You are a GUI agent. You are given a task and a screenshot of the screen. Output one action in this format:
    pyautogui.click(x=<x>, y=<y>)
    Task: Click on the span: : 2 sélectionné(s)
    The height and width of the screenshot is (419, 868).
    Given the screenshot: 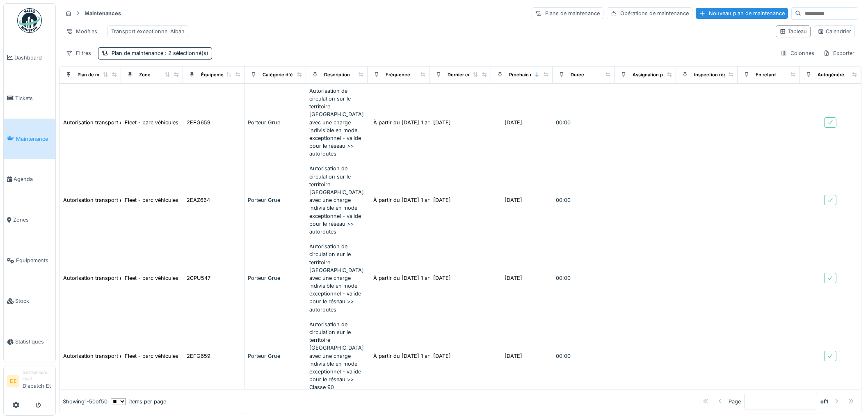 What is the action you would take?
    pyautogui.click(x=186, y=53)
    